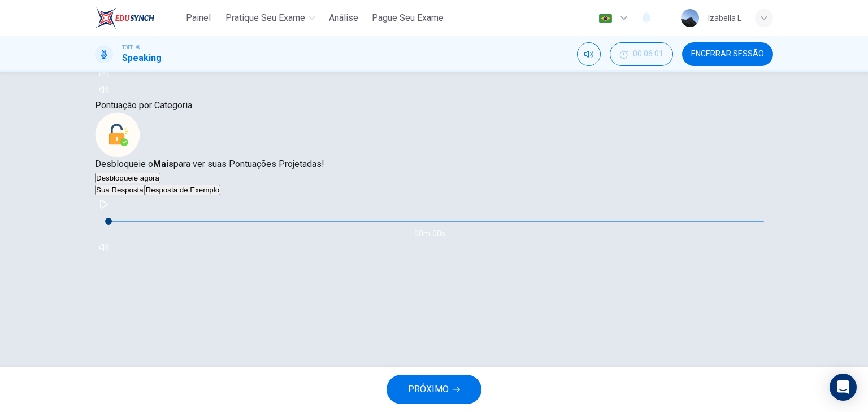 The width and height of the screenshot is (868, 412). I want to click on a: Pague Seu Exame, so click(407, 18).